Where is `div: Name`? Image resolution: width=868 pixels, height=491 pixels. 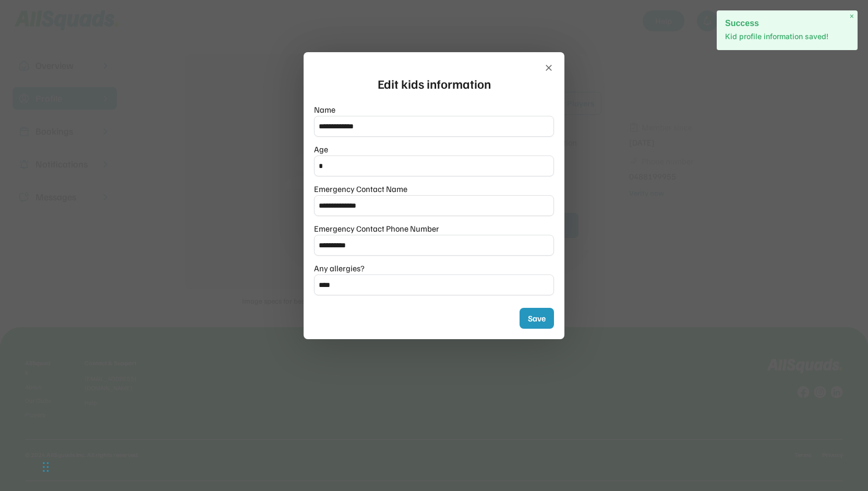 div: Name is located at coordinates (325, 110).